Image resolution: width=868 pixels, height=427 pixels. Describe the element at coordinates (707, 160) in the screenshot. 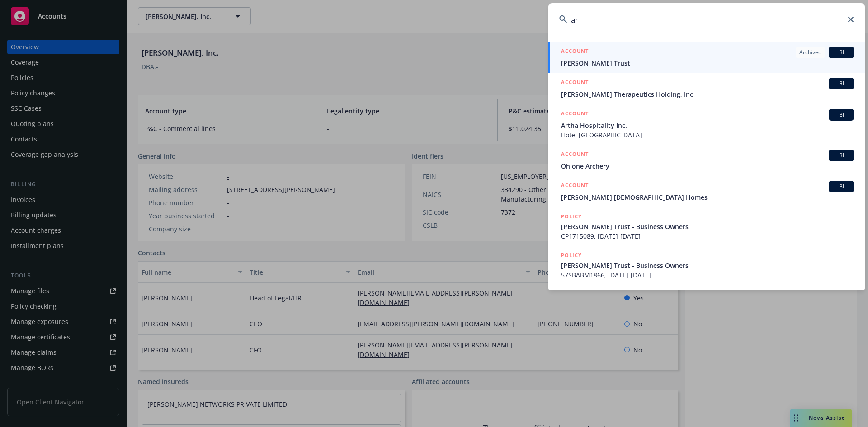

I see `a: ACCOUNTBIOhlone Archery` at that location.